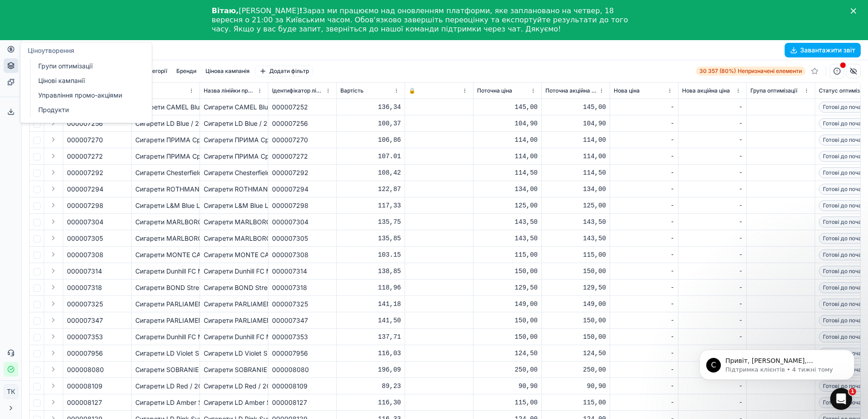 The height and width of the screenshot is (419, 868). What do you see at coordinates (389, 255) in the screenshot?
I see `font: 103.15` at bounding box center [389, 255].